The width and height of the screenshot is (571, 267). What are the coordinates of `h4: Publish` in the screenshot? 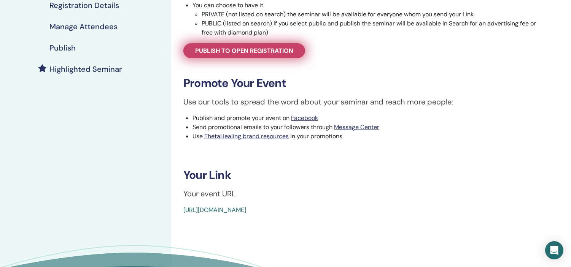 It's located at (62, 48).